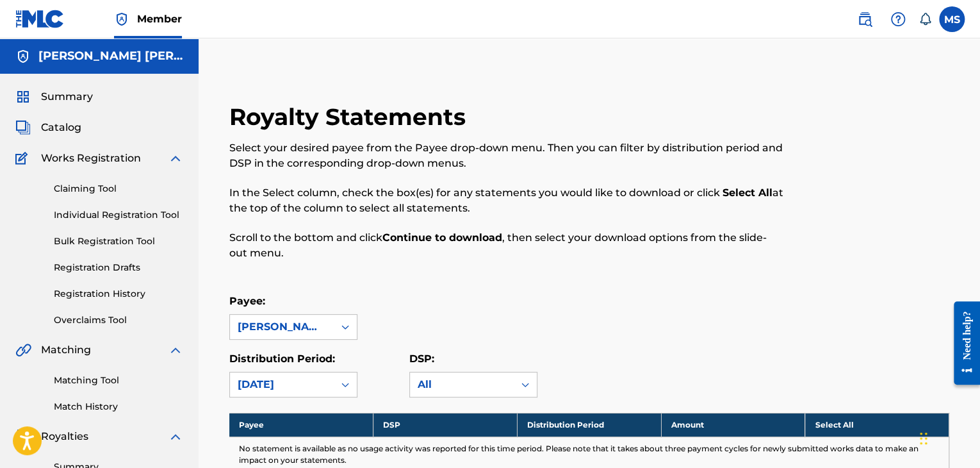 Image resolution: width=980 pixels, height=468 pixels. What do you see at coordinates (864, 19) in the screenshot?
I see `a: Public Search` at bounding box center [864, 19].